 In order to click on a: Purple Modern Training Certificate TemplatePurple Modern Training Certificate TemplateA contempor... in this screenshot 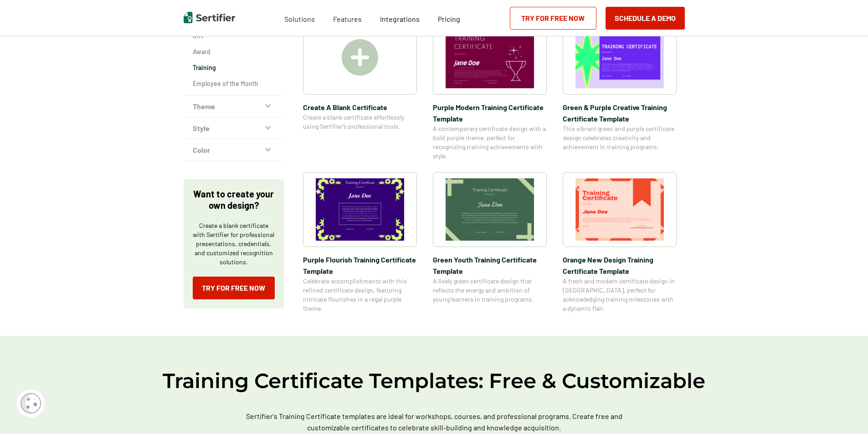, I will do `click(490, 90)`.